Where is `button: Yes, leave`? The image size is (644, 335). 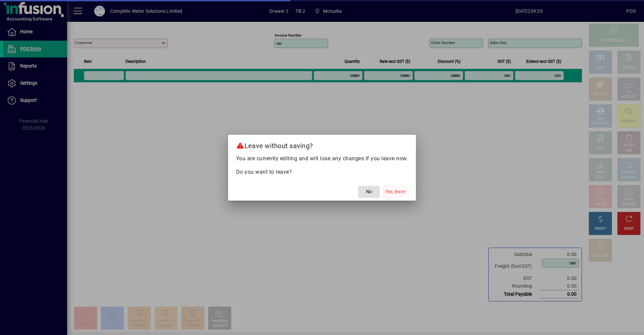
button: Yes, leave is located at coordinates (395, 192).